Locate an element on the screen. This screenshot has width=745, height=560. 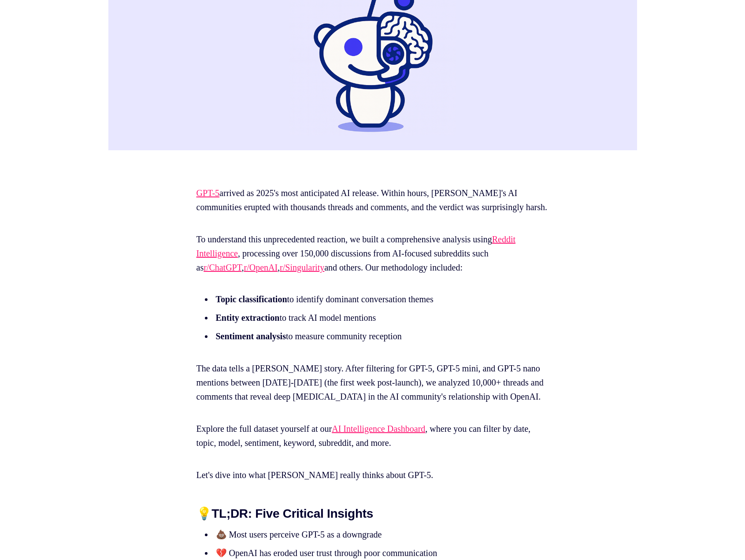
strong: Entity extraction is located at coordinates (248, 318).